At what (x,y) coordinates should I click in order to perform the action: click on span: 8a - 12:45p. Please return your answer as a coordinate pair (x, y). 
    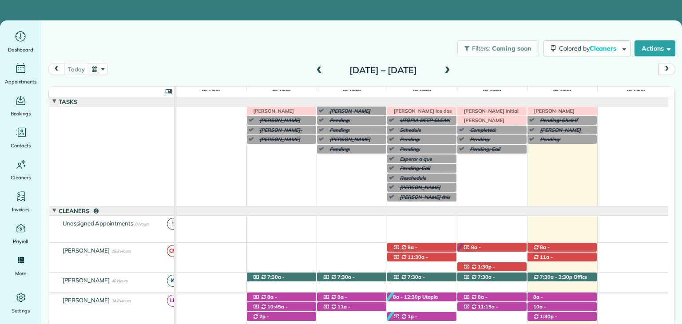
    Looking at the image, I should click on (471, 250).